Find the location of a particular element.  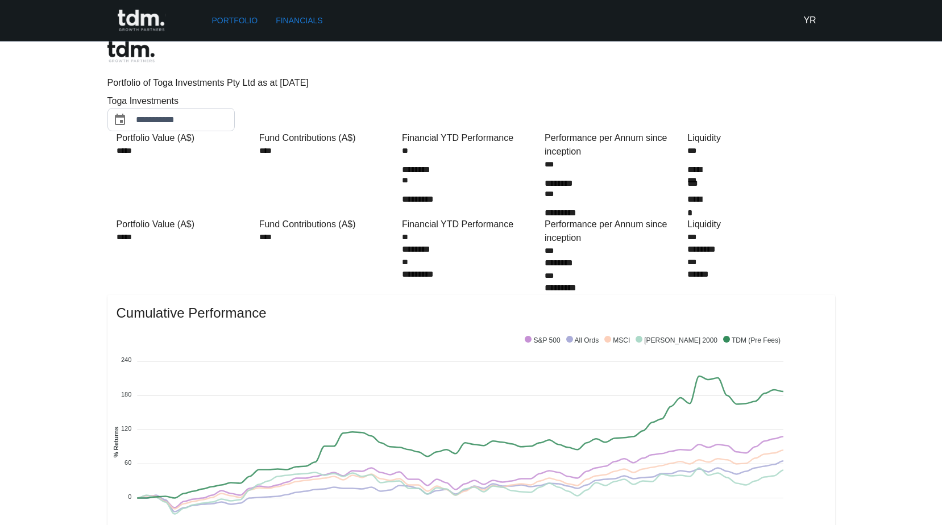

span: Cumulative Performance is located at coordinates (471, 313).